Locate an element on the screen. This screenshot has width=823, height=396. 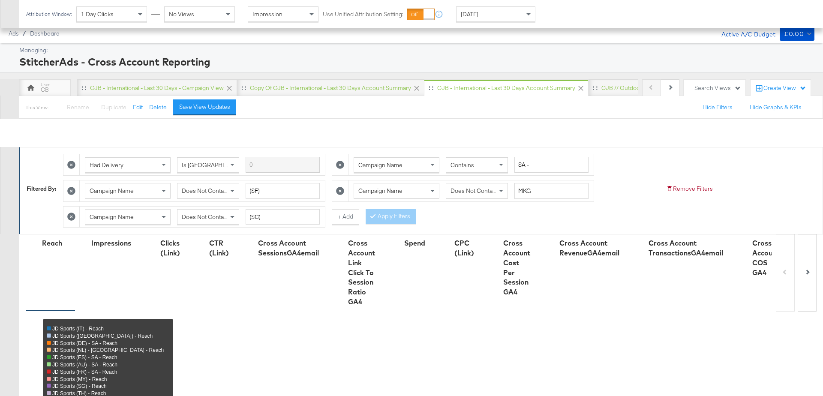
div: Active A/C Budget is located at coordinates (743, 33).